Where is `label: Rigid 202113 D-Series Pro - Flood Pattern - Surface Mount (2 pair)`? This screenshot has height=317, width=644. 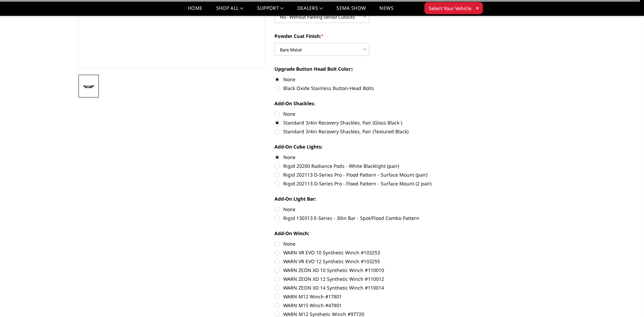 label: Rigid 202113 D-Series Pro - Flood Pattern - Surface Mount (2 pair) is located at coordinates (368, 183).